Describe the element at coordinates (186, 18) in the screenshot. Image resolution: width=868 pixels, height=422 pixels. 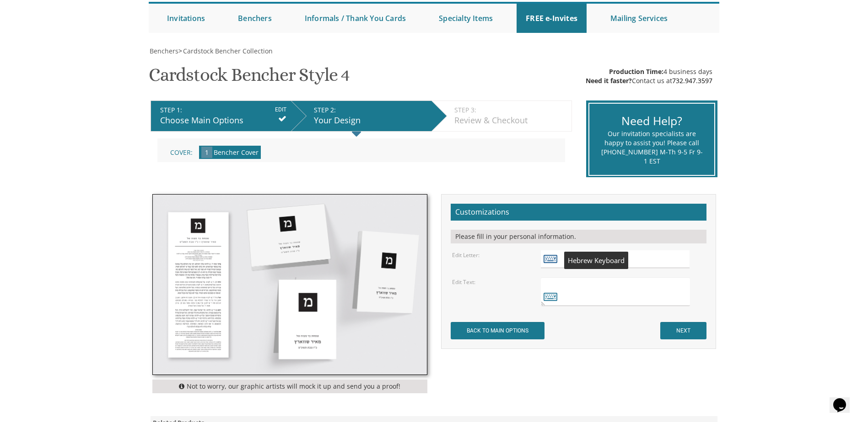
I see `a: Invitations` at that location.